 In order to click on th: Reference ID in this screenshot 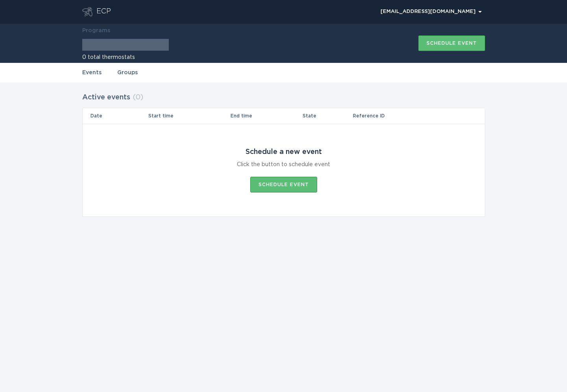, I will do `click(403, 116)`.